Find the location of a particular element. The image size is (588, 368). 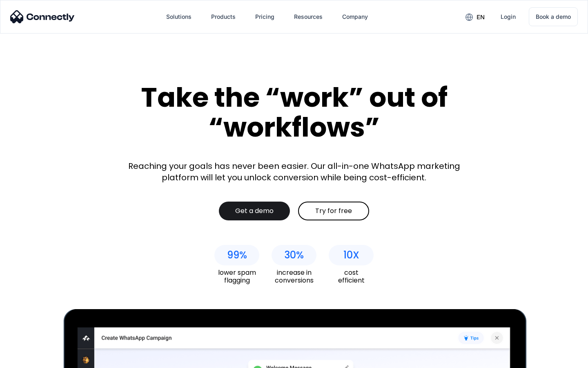

div: Pricing is located at coordinates (265, 17).